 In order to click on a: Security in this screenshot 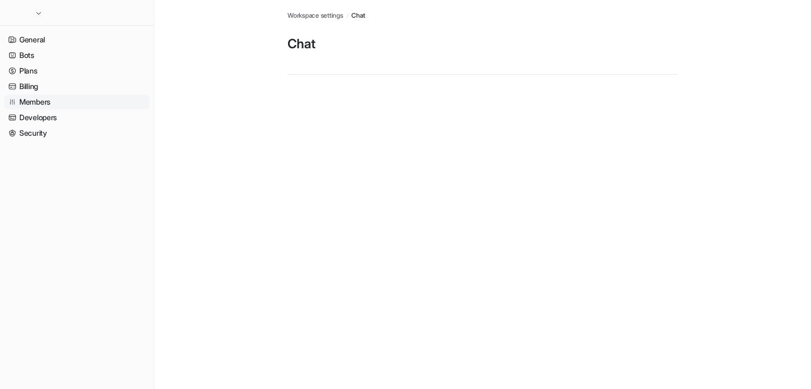, I will do `click(77, 133)`.